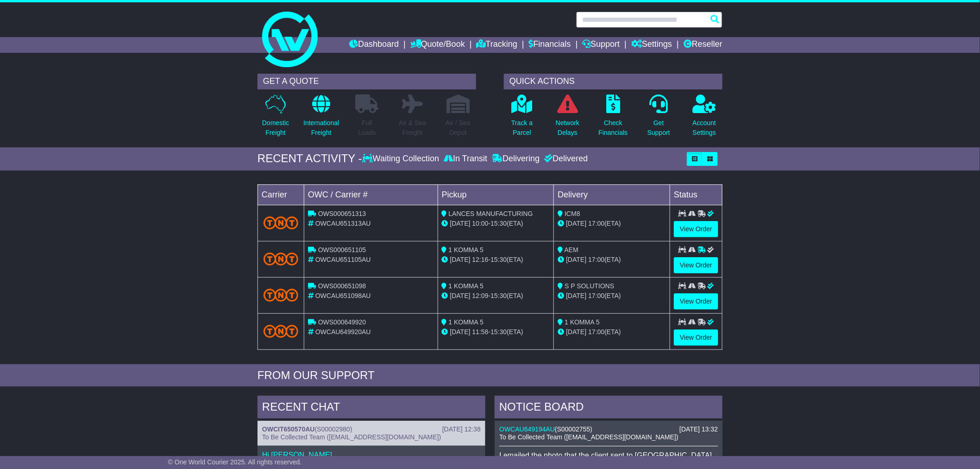 The width and height of the screenshot is (980, 469). I want to click on a: Financials, so click(550, 45).